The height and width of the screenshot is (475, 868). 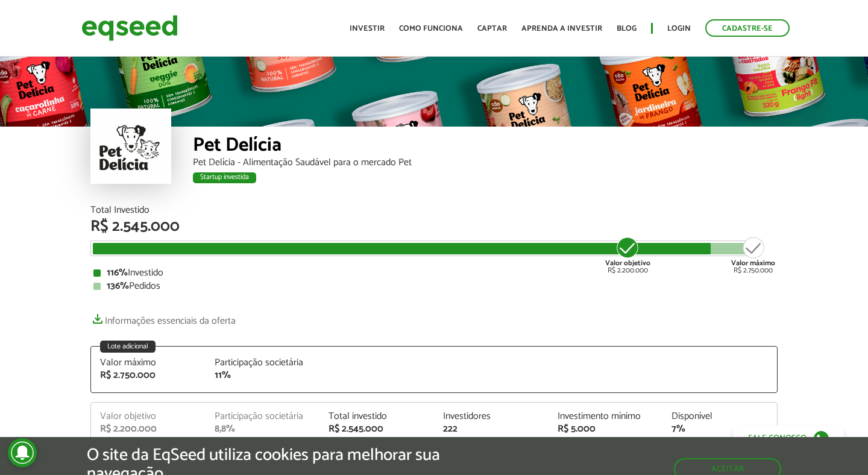 I want to click on div: 222, so click(x=492, y=429).